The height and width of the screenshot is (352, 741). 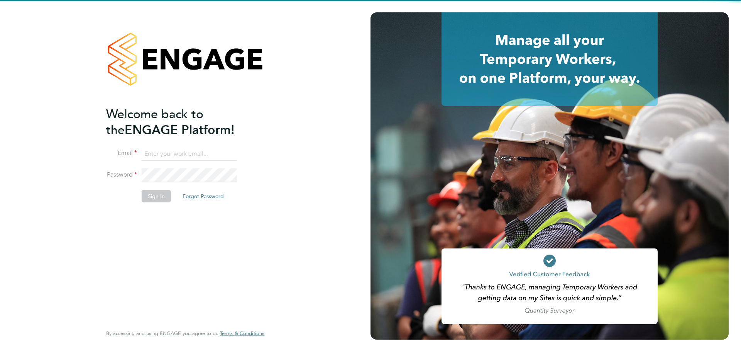 What do you see at coordinates (155, 122) in the screenshot?
I see `span: Welcome back to the` at bounding box center [155, 122].